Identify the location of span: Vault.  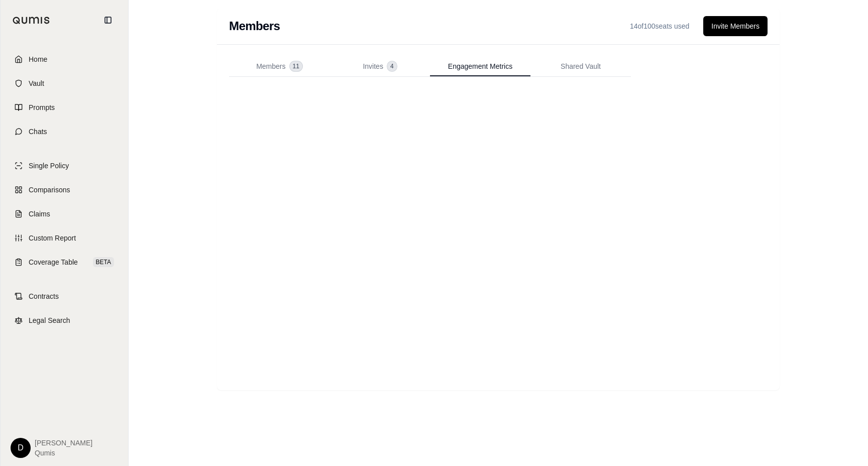
(36, 83).